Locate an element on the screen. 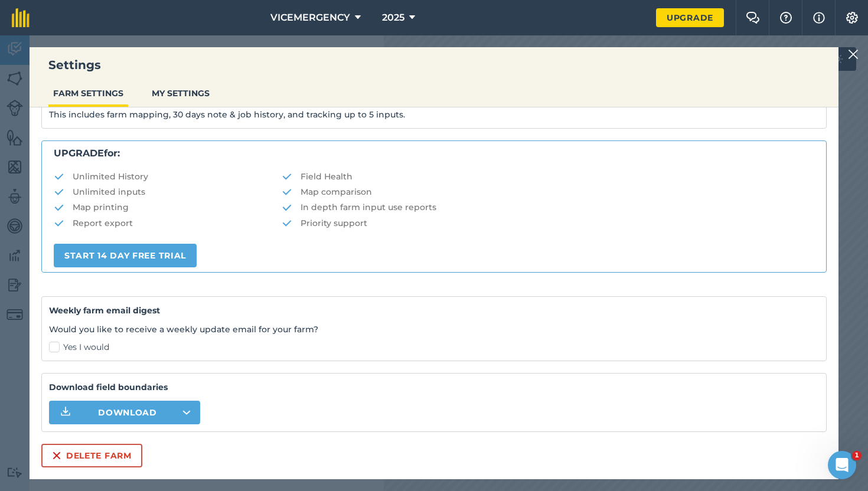 This screenshot has height=491, width=868. strong: UPGRADE is located at coordinates (78, 153).